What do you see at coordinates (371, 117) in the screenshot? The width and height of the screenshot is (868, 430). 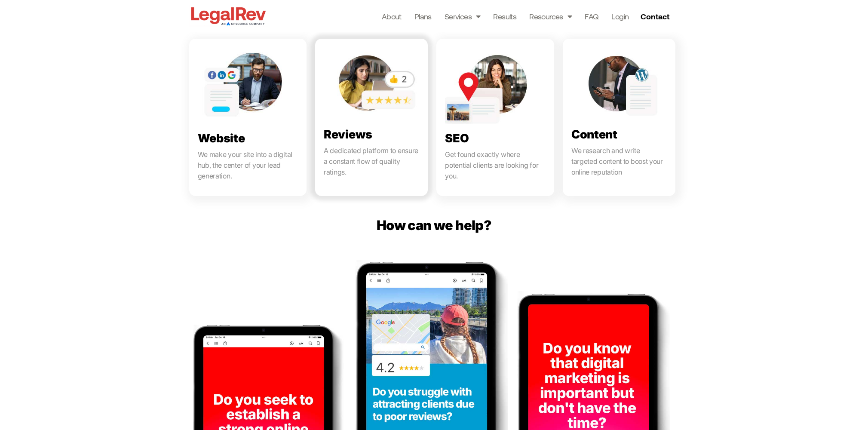 I see `a: Reviews A dedicated platform to ensure a constant flow of quality ratings.` at bounding box center [371, 117].